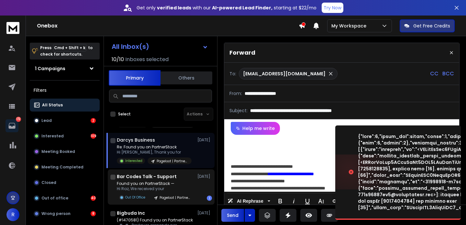 The height and width of the screenshot is (225, 466). What do you see at coordinates (13, 28) in the screenshot?
I see `img: logo` at bounding box center [13, 28].